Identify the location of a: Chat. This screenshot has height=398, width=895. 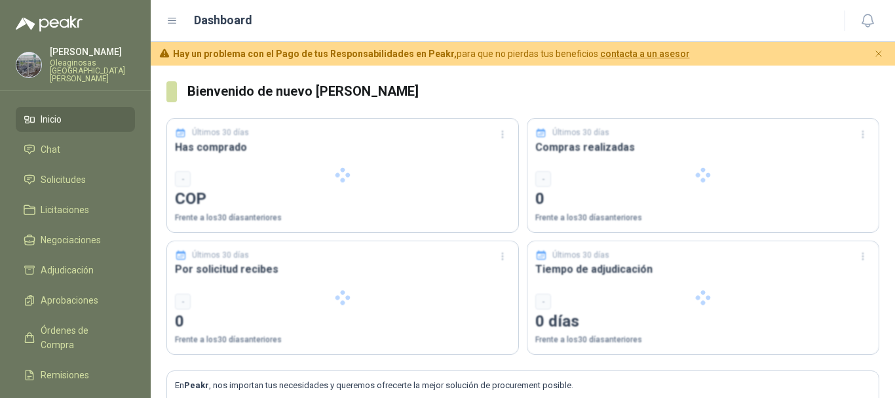
(75, 149).